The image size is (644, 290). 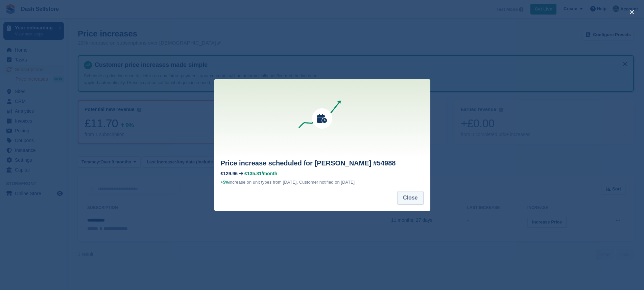 I want to click on div: £129.96, so click(x=229, y=174).